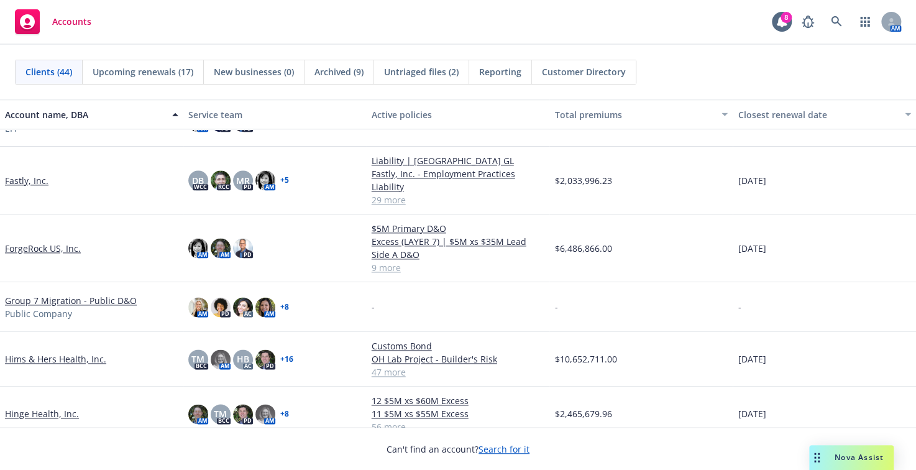 This screenshot has width=916, height=470. What do you see at coordinates (583, 413) in the screenshot?
I see `span: $2,465,679.96` at bounding box center [583, 413].